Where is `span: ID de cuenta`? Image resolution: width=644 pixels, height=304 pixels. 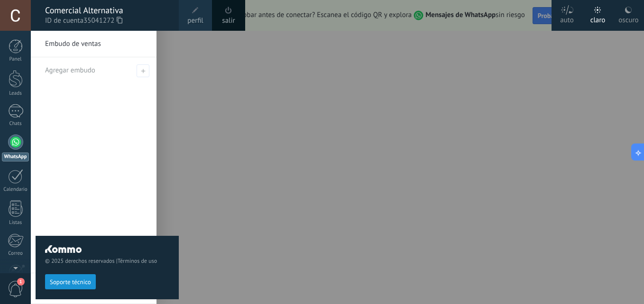
span: ID de cuenta is located at coordinates (107, 21).